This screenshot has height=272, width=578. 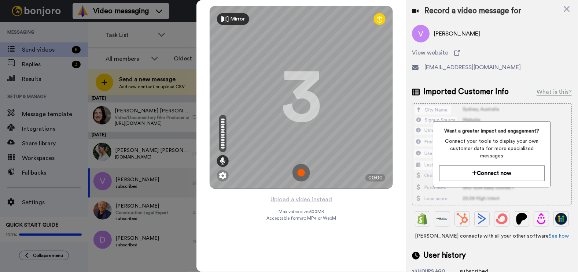 What do you see at coordinates (223, 176) in the screenshot?
I see `img: ic_gear.svg` at bounding box center [223, 176].